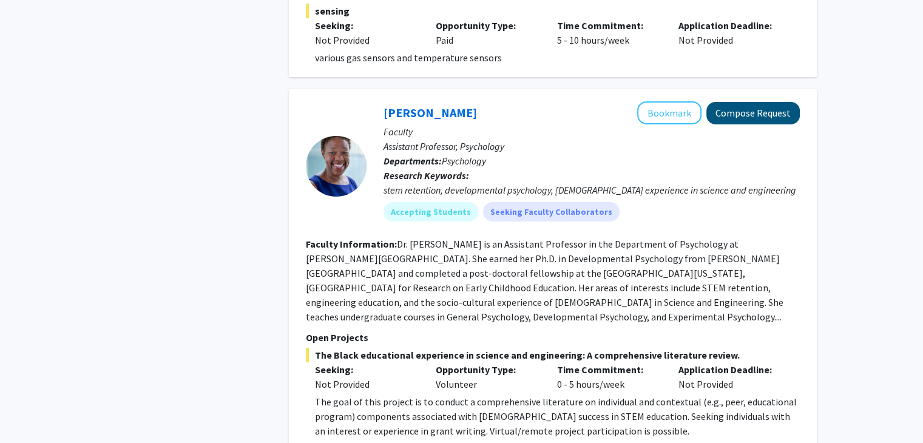  I want to click on b: Departments:, so click(413, 161).